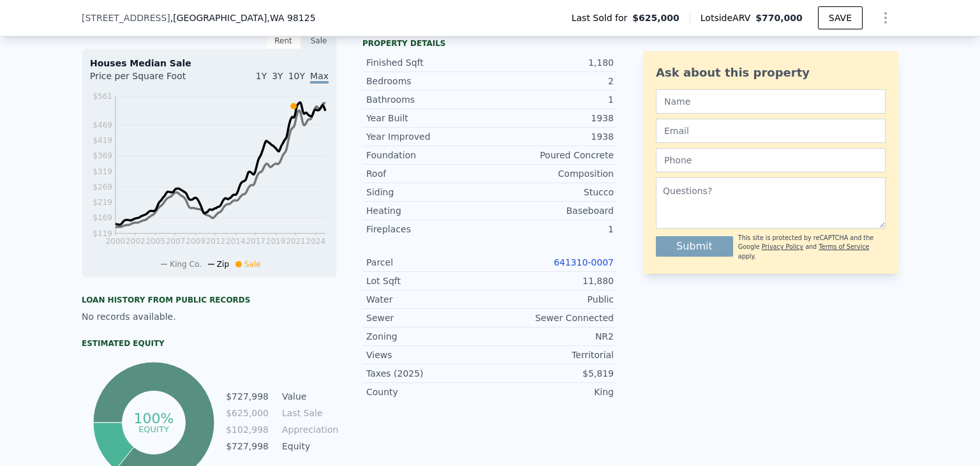 The image size is (980, 466). I want to click on span: Zip, so click(223, 264).